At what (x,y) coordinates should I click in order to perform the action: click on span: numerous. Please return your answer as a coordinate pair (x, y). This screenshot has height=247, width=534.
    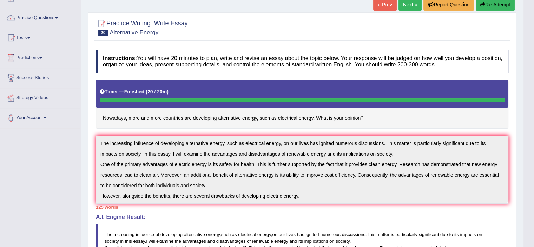
    Looking at the image, I should click on (331, 234).